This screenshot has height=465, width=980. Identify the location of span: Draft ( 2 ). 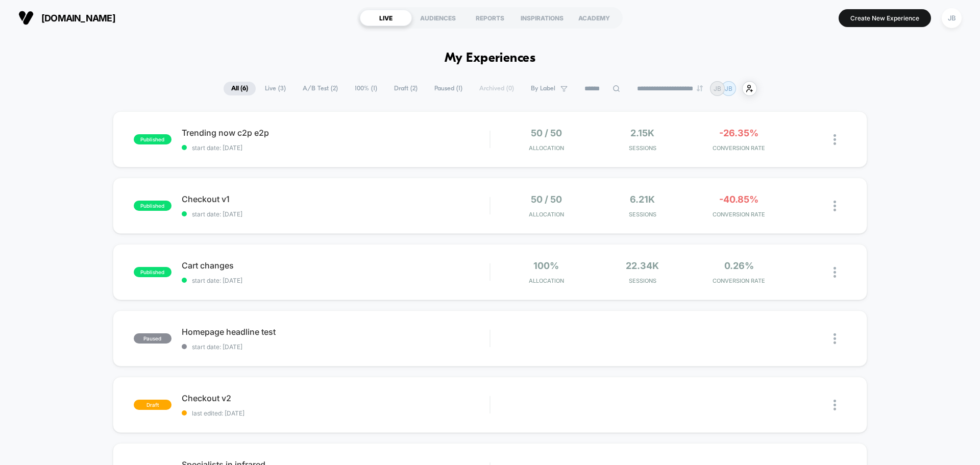
(406, 88).